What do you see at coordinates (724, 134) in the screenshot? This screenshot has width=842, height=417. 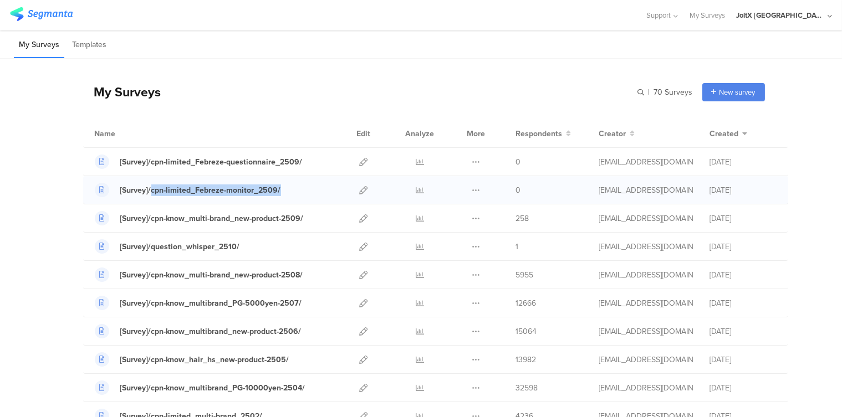 I see `span: Created` at bounding box center [724, 134].